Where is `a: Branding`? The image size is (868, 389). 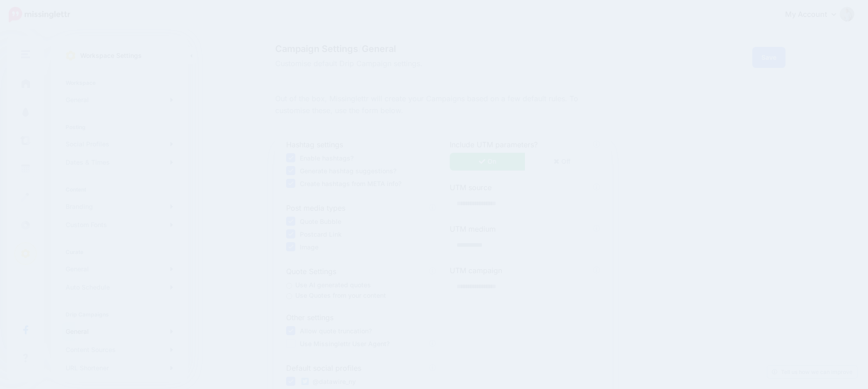 a: Branding is located at coordinates (119, 207).